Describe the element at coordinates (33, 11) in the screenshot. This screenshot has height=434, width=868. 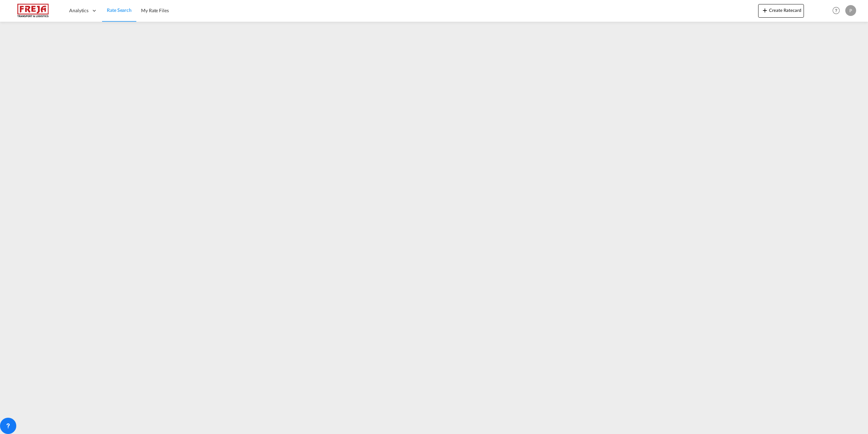
I see `img: 586607c025bf11f083711d99603023e7.png` at that location.